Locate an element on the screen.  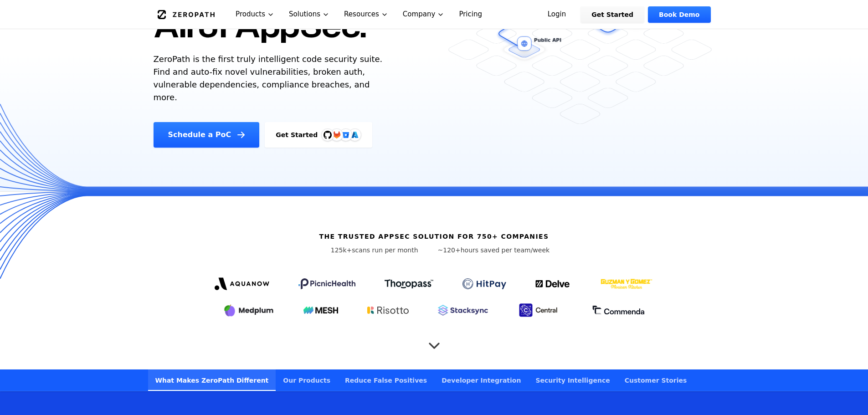
button: Scroll to next section is located at coordinates (435, 342).